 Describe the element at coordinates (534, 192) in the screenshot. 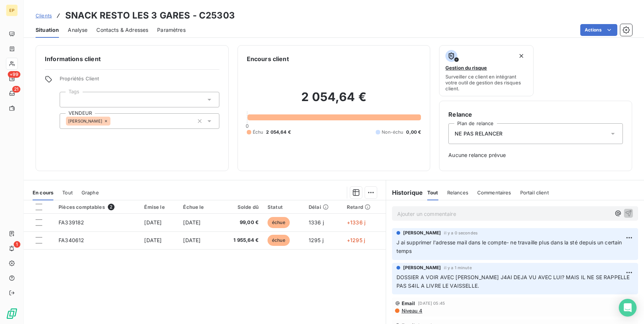

I see `span: Portail client` at that location.